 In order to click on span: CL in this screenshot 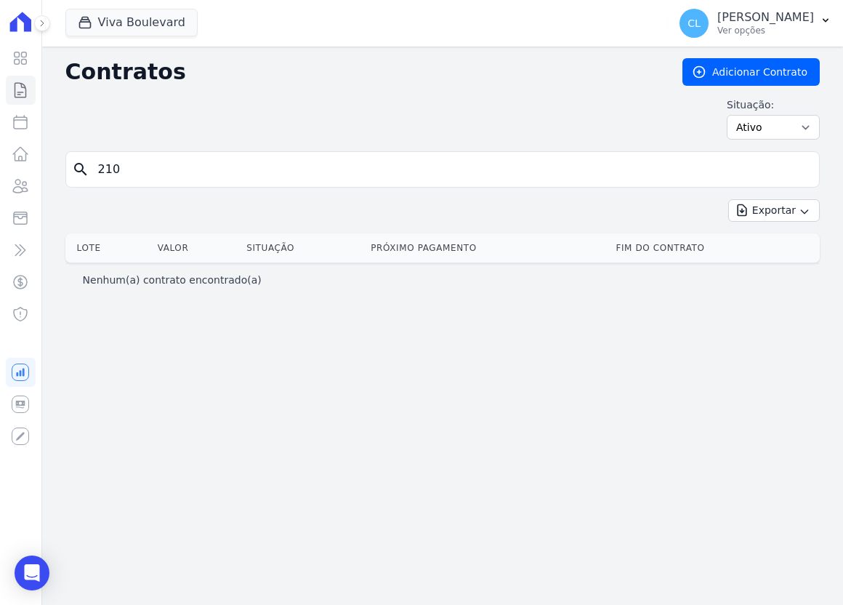, I will do `click(694, 23)`.